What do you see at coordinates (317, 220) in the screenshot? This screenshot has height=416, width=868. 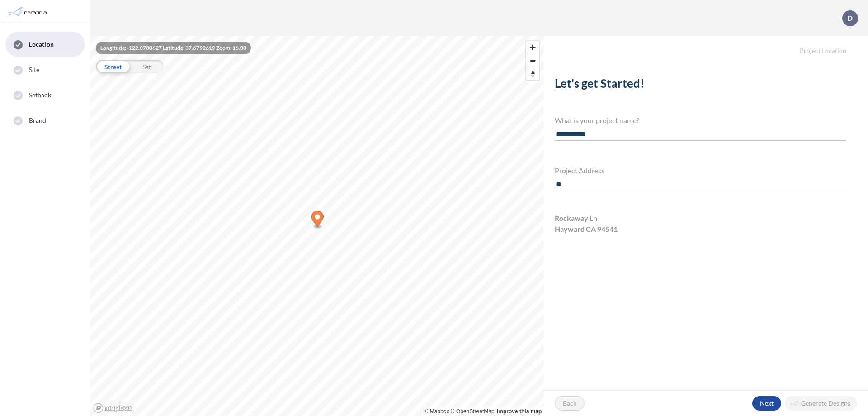 I see `div: Map marker` at bounding box center [317, 220].